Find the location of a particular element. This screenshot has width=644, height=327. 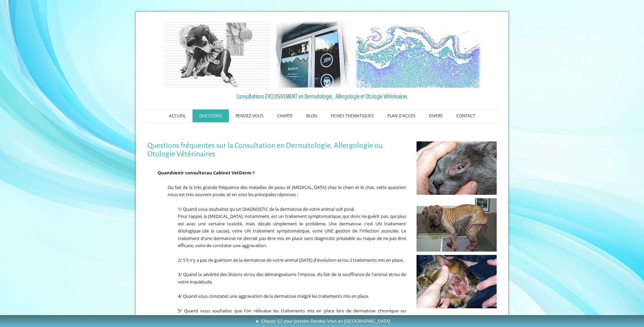

a: ACCUEIL is located at coordinates (177, 116).